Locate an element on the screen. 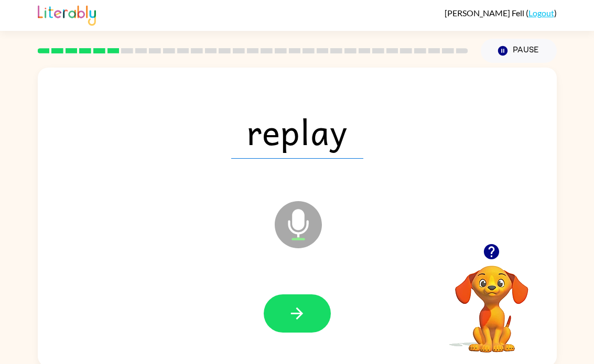 This screenshot has width=594, height=364. a: Logout is located at coordinates (541, 13).